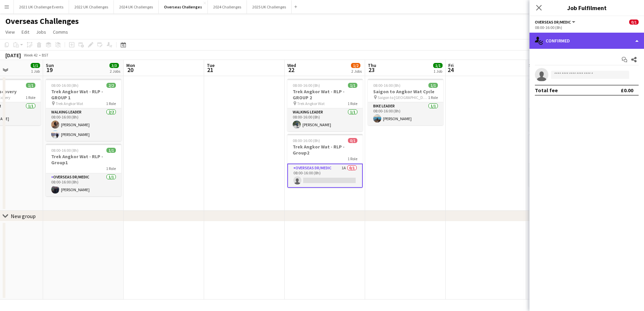  What do you see at coordinates (31, 55) in the screenshot?
I see `span: Week 42` at bounding box center [31, 55].